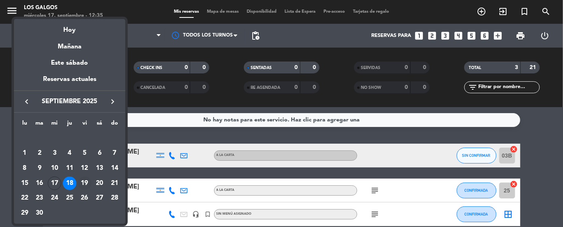 This screenshot has height=227, width=563. What do you see at coordinates (85, 169) in the screenshot?
I see `td: 12 de septiembre de 2025` at bounding box center [85, 169].